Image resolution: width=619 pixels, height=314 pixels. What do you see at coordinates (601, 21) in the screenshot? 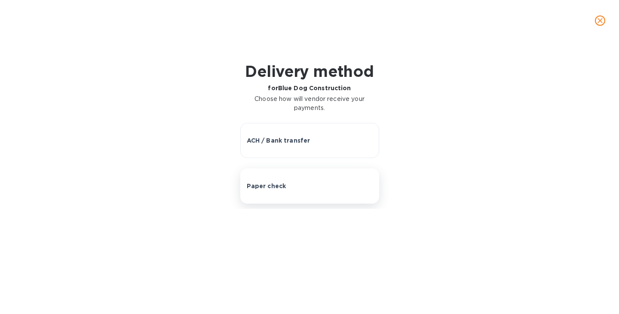
I see `button: close` at bounding box center [601, 21].